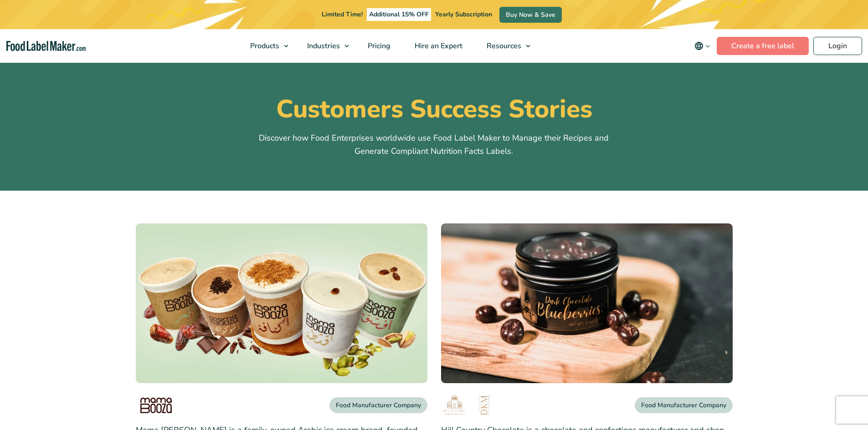 This screenshot has width=868, height=430. Describe the element at coordinates (434, 145) in the screenshot. I see `p: Discover how Food Enterprises worldwide use Food Label Maker to Manage their Recipes and Generate...` at that location.